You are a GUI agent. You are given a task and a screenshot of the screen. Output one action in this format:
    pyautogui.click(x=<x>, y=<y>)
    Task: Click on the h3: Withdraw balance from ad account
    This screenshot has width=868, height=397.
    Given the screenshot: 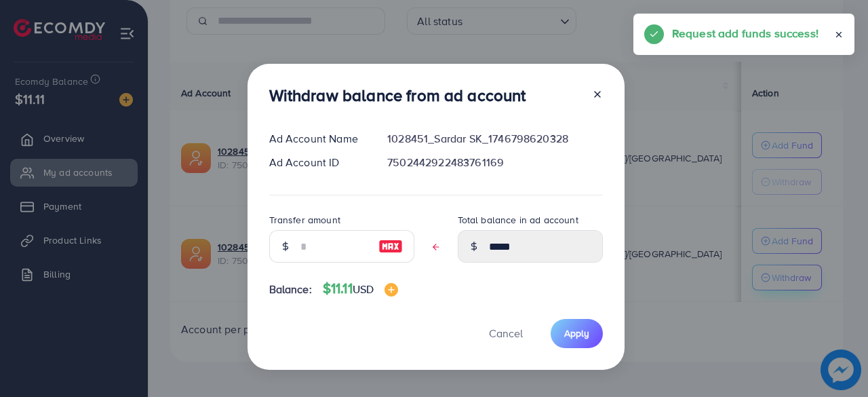 What is the action you would take?
    pyautogui.click(x=398, y=95)
    